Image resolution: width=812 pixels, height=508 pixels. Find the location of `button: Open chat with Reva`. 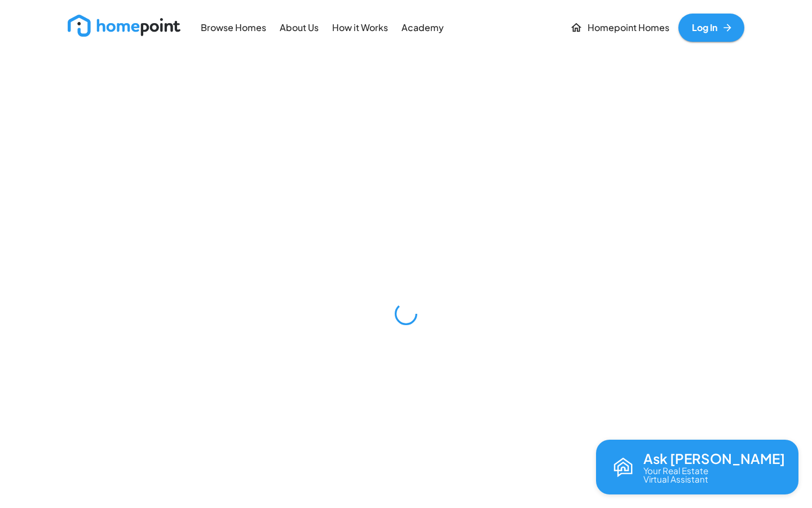

button: Open chat with Reva is located at coordinates (697, 466).